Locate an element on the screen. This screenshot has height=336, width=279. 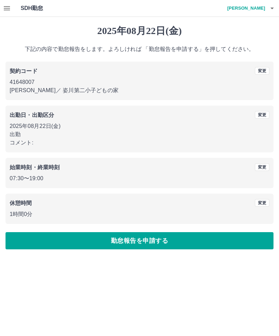
p: 07:30 〜 19:00 is located at coordinates (139, 179).